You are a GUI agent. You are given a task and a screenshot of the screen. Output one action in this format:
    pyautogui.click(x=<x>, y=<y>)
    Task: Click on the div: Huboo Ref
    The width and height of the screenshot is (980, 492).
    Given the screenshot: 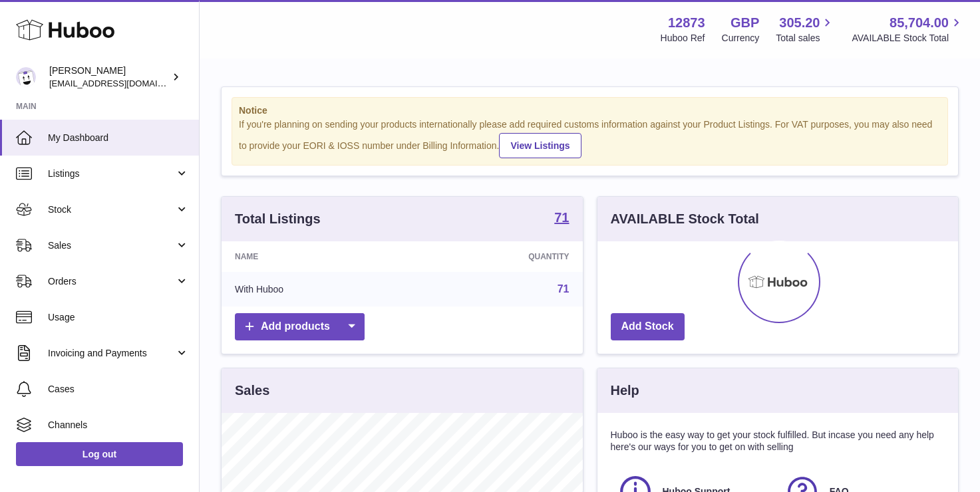 What is the action you would take?
    pyautogui.click(x=682, y=38)
    